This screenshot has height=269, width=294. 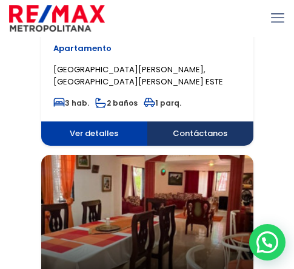 I want to click on img: remax-metropolitana-logo, so click(x=57, y=18).